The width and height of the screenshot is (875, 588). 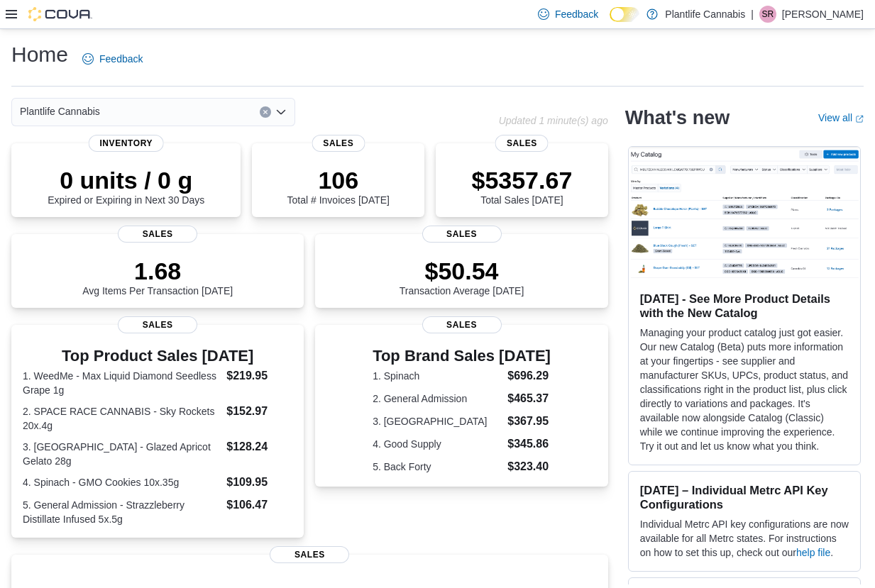 What do you see at coordinates (259, 376) in the screenshot?
I see `dd: $219.95` at bounding box center [259, 376].